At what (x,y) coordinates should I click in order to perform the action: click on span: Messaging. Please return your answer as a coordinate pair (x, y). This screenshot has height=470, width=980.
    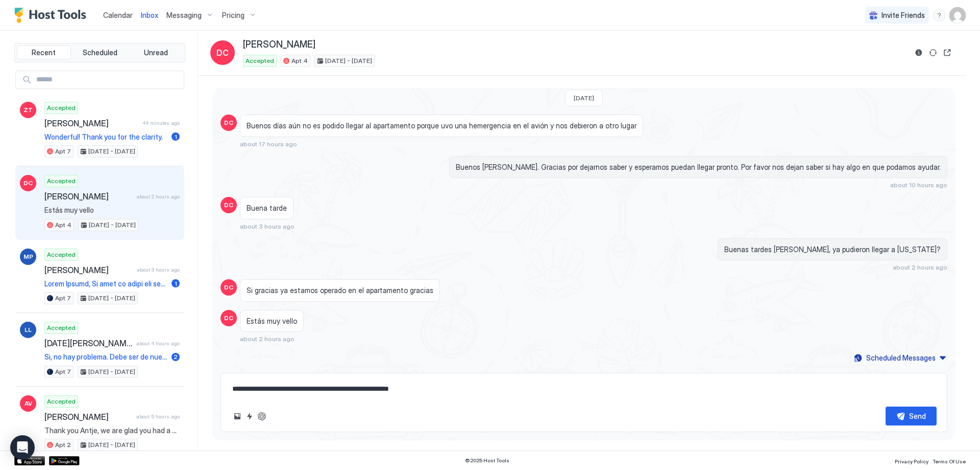
    Looking at the image, I should click on (184, 15).